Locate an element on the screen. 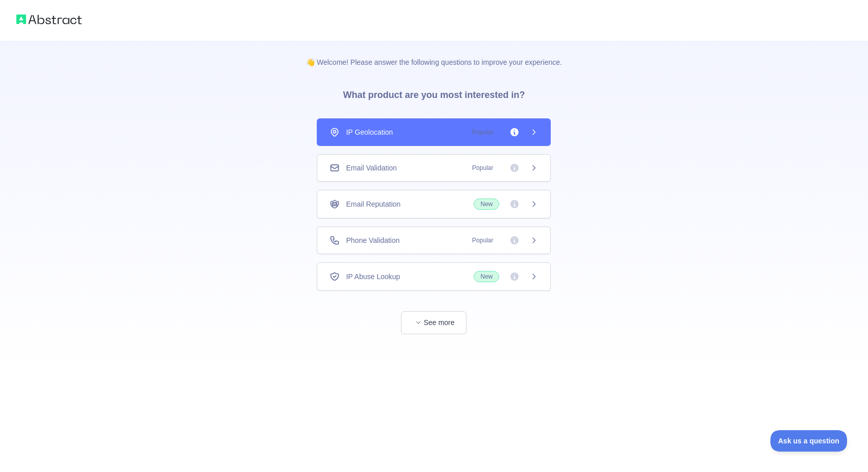 This screenshot has width=868, height=472. span: Email Validation is located at coordinates (371, 168).